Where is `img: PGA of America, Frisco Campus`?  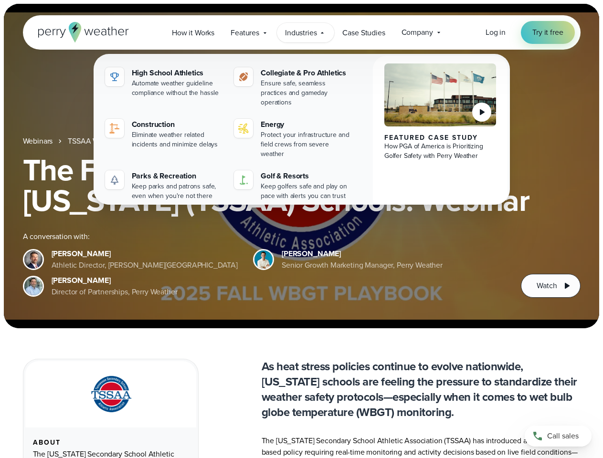 img: PGA of America, Frisco Campus is located at coordinates (440, 95).